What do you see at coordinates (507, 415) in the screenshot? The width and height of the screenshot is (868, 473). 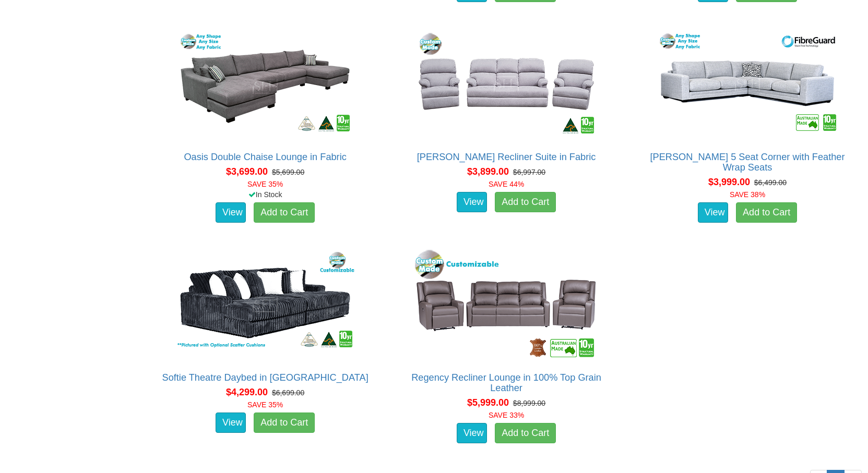 I see `font: SAVE 33%` at bounding box center [507, 415].